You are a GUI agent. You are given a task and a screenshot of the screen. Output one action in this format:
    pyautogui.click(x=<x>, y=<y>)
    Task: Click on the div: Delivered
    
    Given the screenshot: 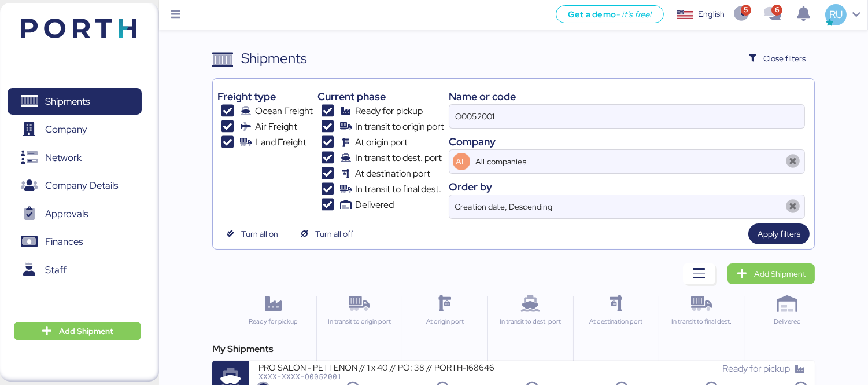 What is the action you would take?
    pyautogui.click(x=788, y=321)
    